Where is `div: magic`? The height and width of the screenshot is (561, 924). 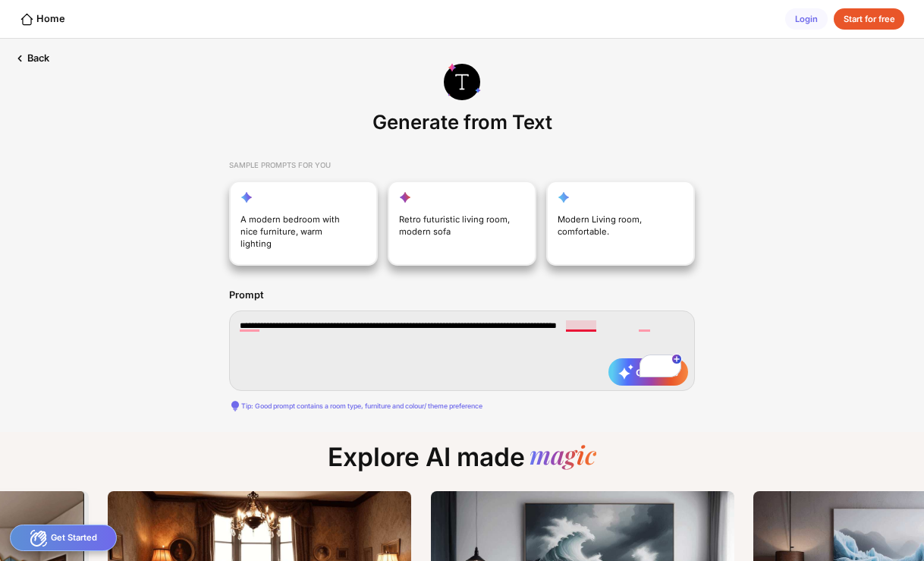
div: magic is located at coordinates (563, 457).